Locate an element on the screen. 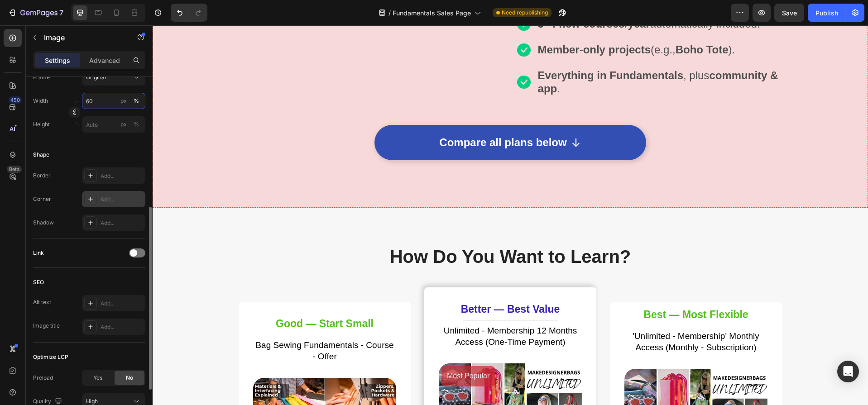  span: Fundamentals Sales Page is located at coordinates (431, 13).